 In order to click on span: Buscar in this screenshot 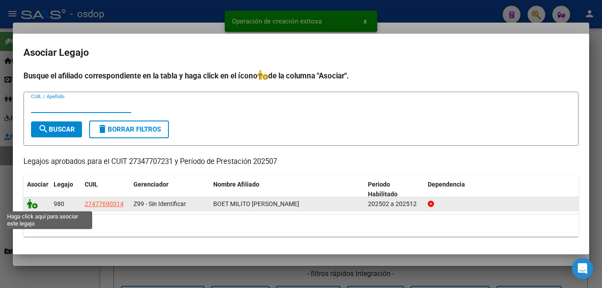, I will do `click(56, 129)`.